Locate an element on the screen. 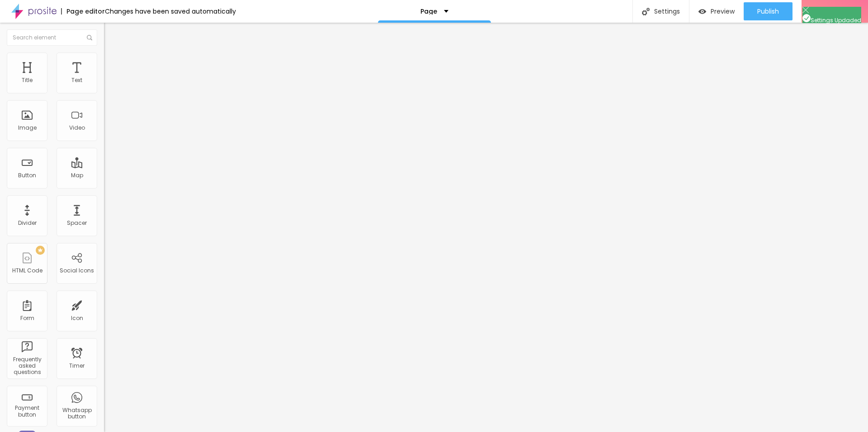  div: Video is located at coordinates (77, 128).